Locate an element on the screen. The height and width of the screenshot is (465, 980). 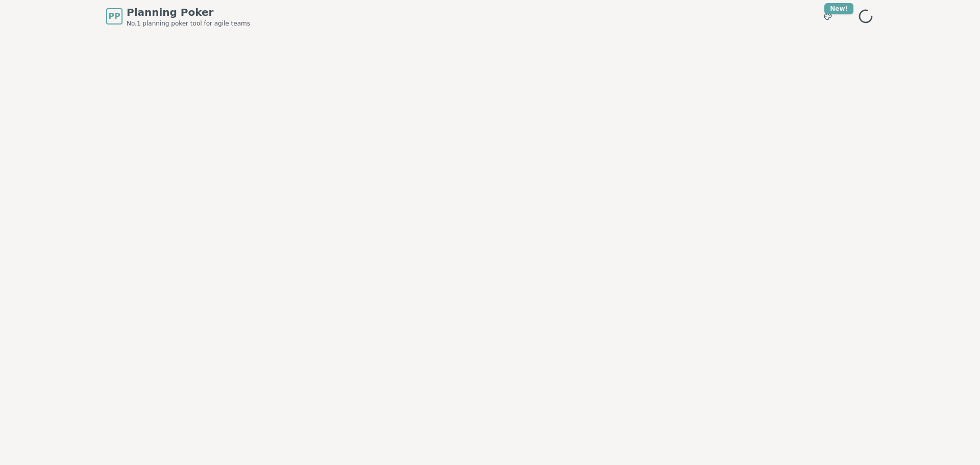
div: New! is located at coordinates (839, 9).